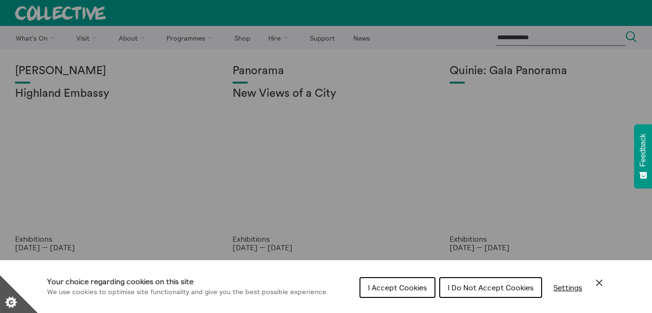 The height and width of the screenshot is (313, 652). Describe the element at coordinates (397, 287) in the screenshot. I see `span: I Accept Cookies` at that location.